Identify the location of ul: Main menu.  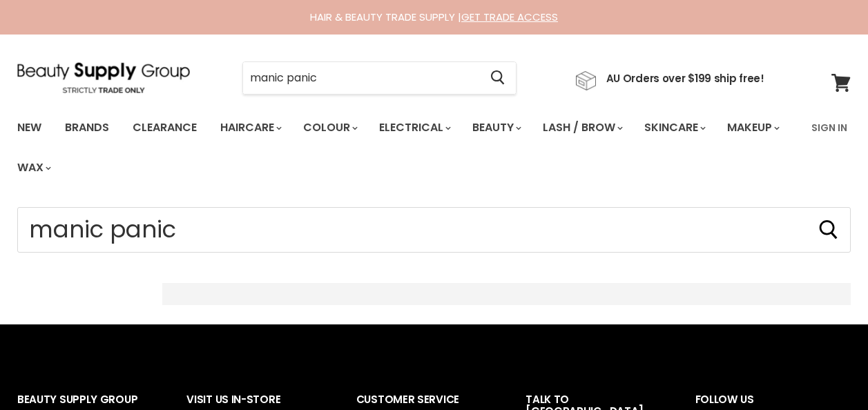
(404, 148).